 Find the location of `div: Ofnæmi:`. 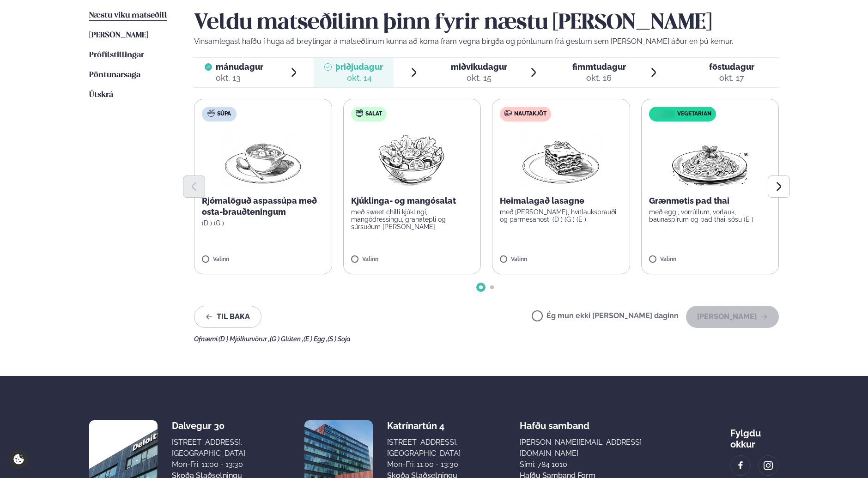

div: Ofnæmi: is located at coordinates (486, 339).